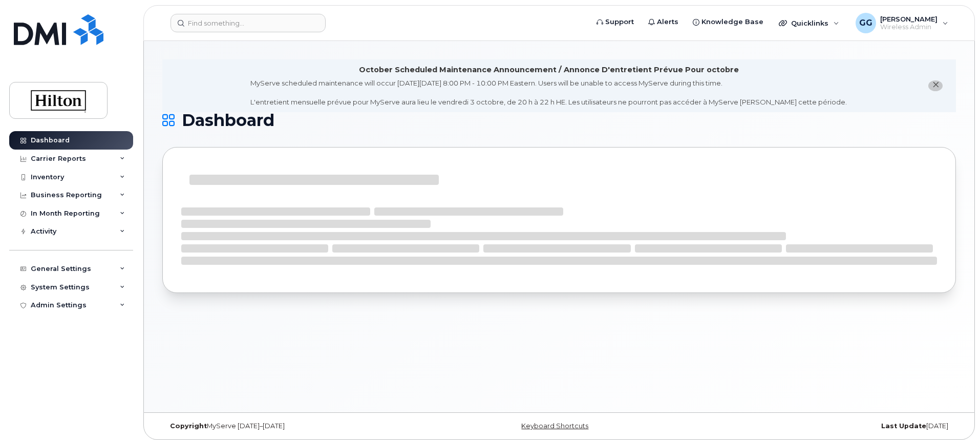 The width and height of the screenshot is (980, 440). I want to click on strong: Copyright, so click(189, 426).